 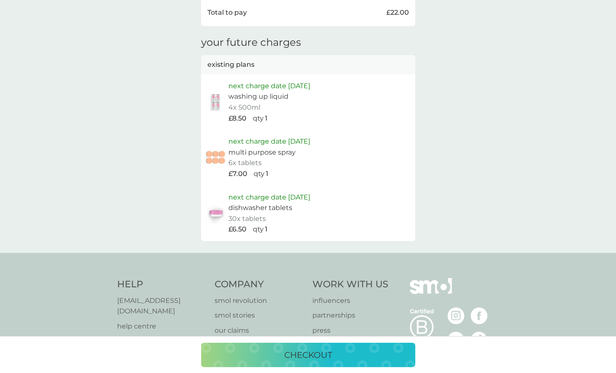 I want to click on a: help centre, so click(x=162, y=326).